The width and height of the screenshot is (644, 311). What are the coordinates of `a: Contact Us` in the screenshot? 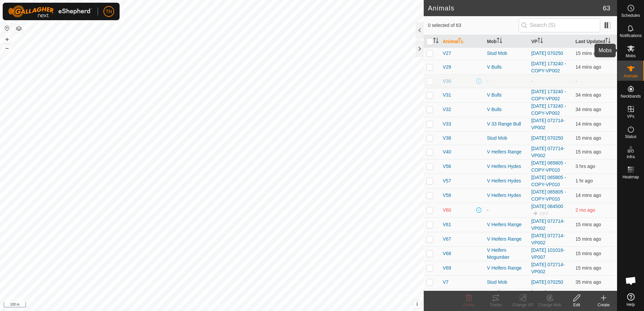 It's located at (228, 305).